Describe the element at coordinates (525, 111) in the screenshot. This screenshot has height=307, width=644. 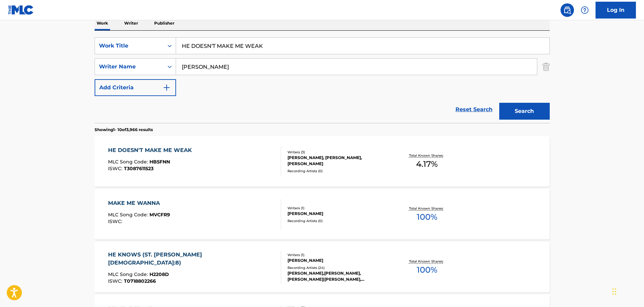
I see `button: Search` at that location.